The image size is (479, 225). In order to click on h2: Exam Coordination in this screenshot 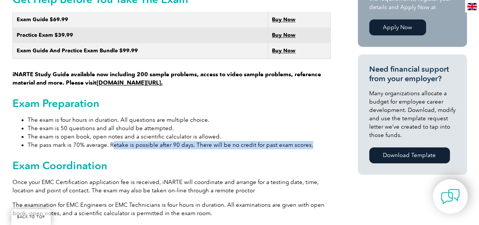, I will do `click(172, 165)`.